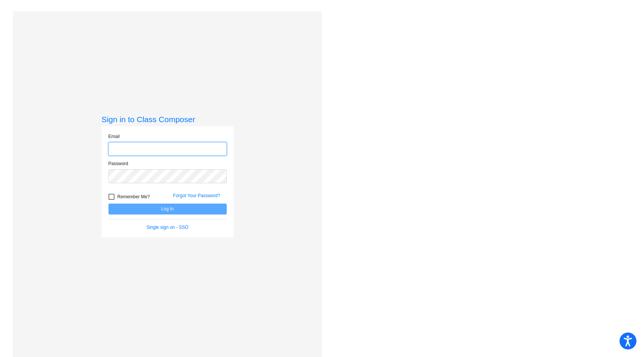 The height and width of the screenshot is (357, 644). What do you see at coordinates (168, 228) in the screenshot?
I see `a: Single sign on - SSO` at bounding box center [168, 228].